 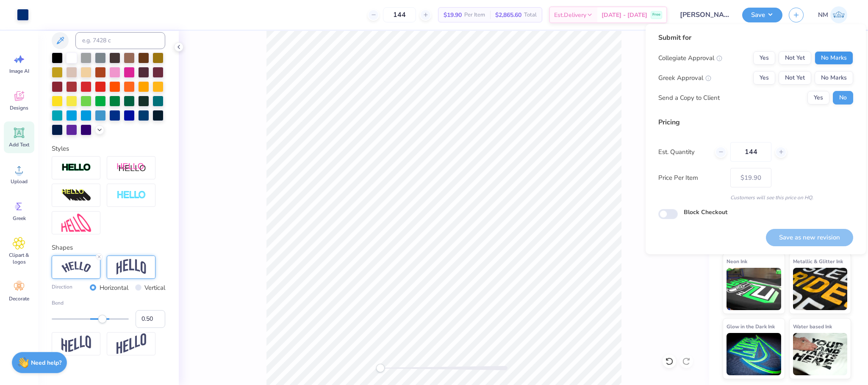 I want to click on span: Water based Ink, so click(x=813, y=326).